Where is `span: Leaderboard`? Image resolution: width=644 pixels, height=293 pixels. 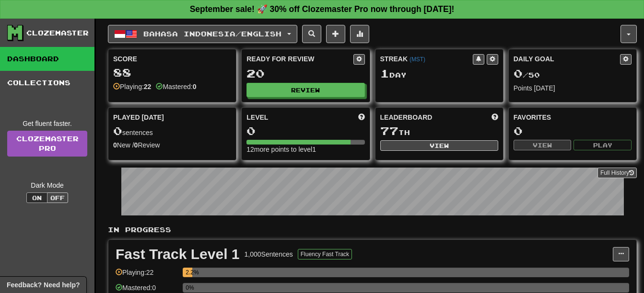
span: Leaderboard is located at coordinates (406, 118).